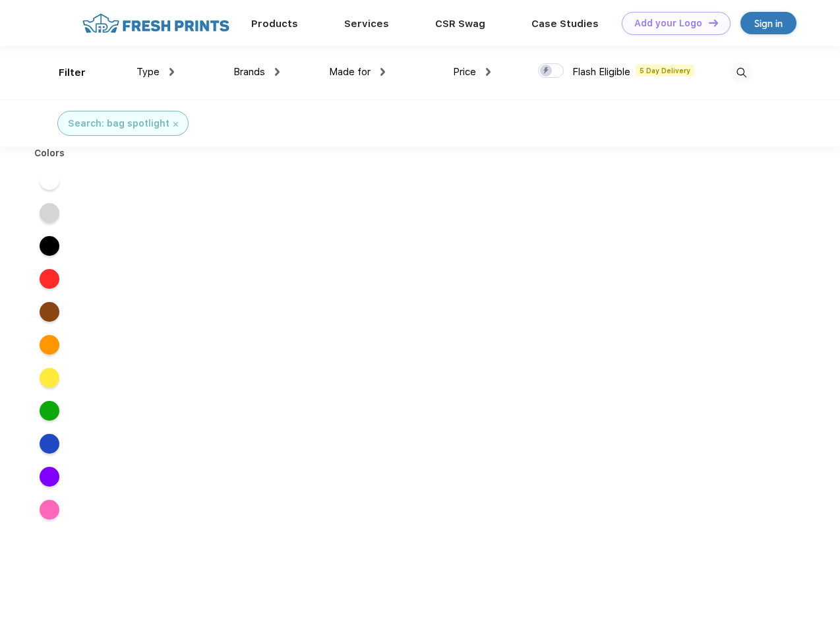 This screenshot has width=840, height=633. I want to click on span: Flash Eligible, so click(601, 72).